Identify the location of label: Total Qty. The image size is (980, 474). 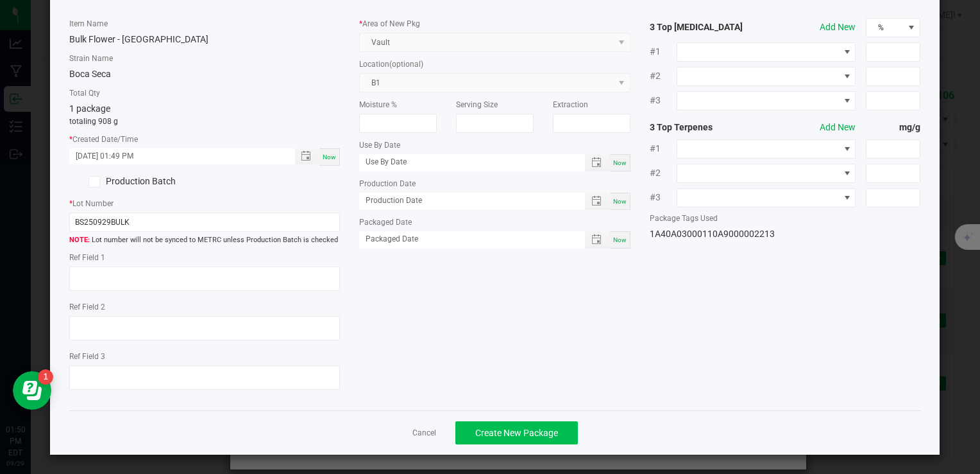
(204, 93).